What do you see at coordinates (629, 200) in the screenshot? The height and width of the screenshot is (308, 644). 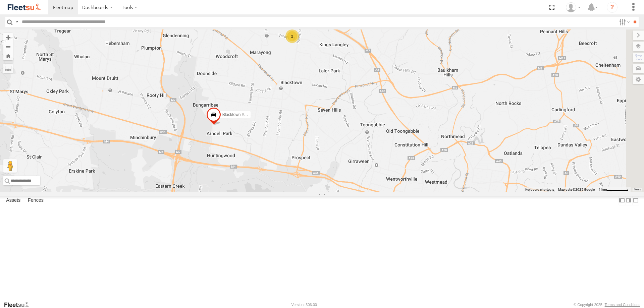 I see `label: Dock Summary Table to the Right` at bounding box center [629, 200].